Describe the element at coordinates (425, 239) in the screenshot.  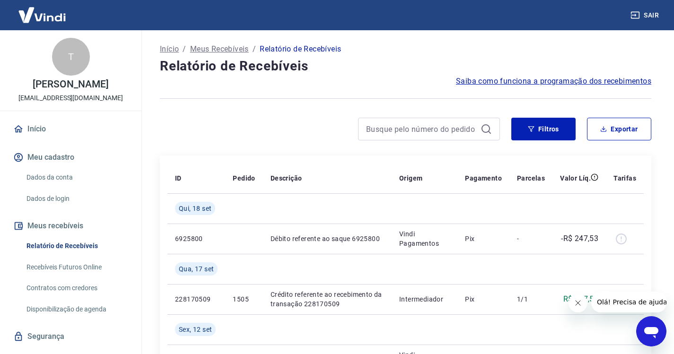
I see `p: Vindi Pagamentos` at that location.